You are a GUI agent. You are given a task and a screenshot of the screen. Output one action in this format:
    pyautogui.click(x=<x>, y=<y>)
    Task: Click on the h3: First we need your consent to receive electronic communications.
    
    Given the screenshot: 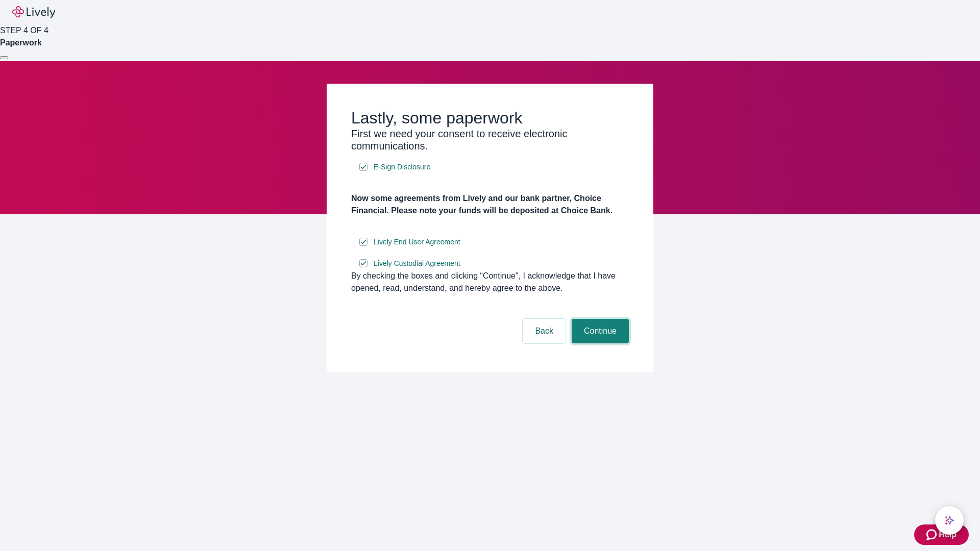 What is the action you would take?
    pyautogui.click(x=490, y=140)
    